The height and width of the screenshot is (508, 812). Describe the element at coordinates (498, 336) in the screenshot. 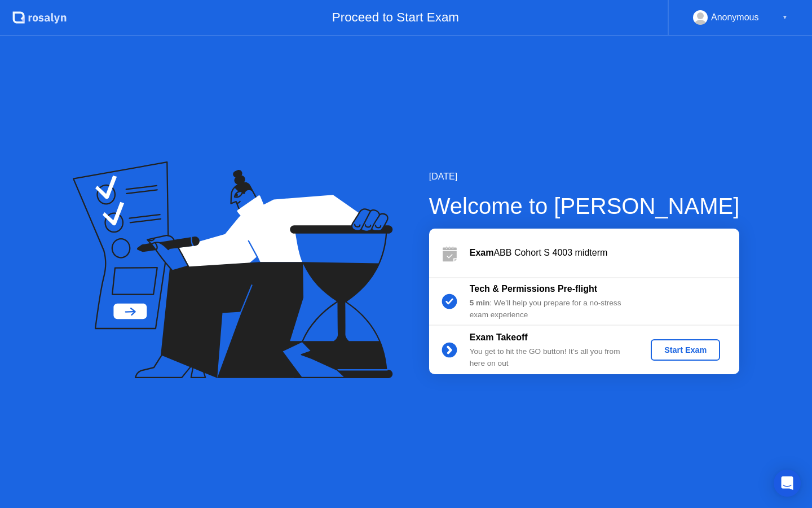

I see `b: Exam Takeoff` at that location.